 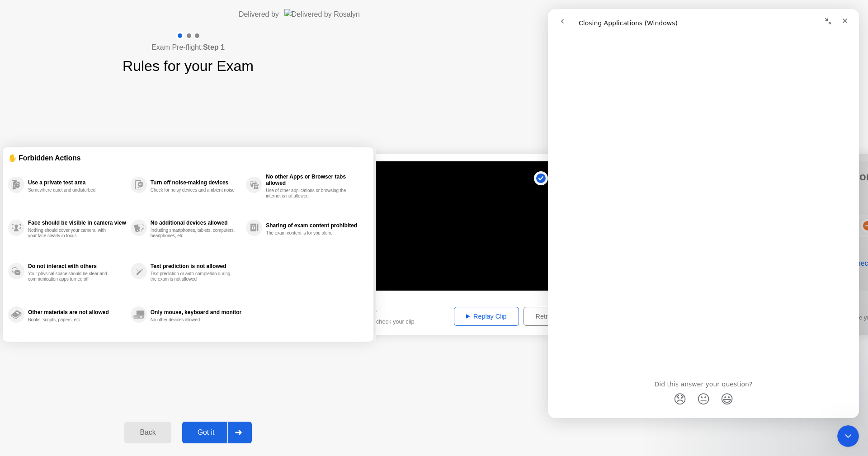 What do you see at coordinates (297, 12) in the screenshot?
I see `div: Close` at bounding box center [297, 12].